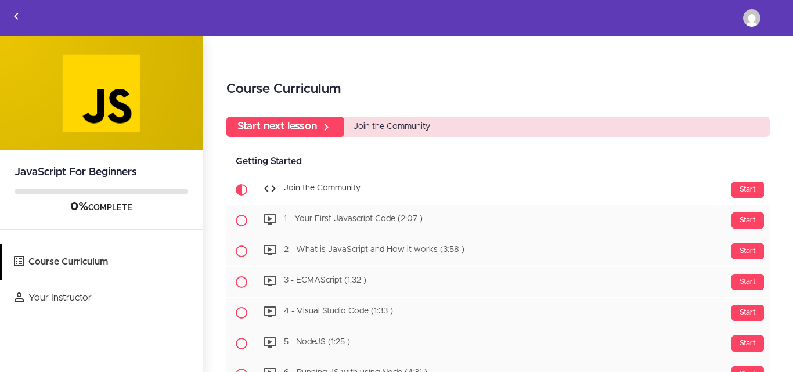 This screenshot has height=372, width=793. Describe the element at coordinates (498, 221) in the screenshot. I see `a: Start 1 - Your First Javascript Code (2:07 )` at that location.